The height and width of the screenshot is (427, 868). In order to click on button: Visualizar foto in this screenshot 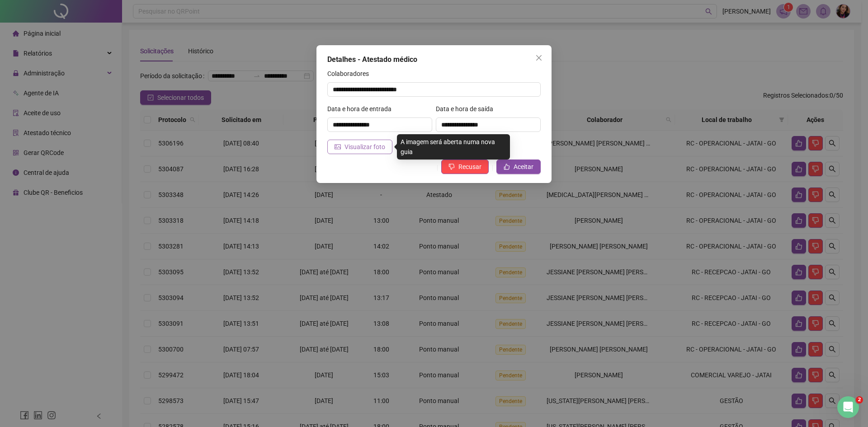, I will do `click(360, 147)`.